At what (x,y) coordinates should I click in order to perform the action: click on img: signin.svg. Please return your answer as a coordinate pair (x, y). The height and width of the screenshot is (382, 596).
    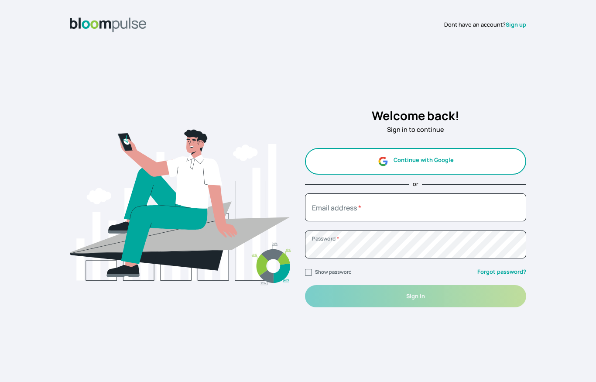
    Looking at the image, I should click on (180, 207).